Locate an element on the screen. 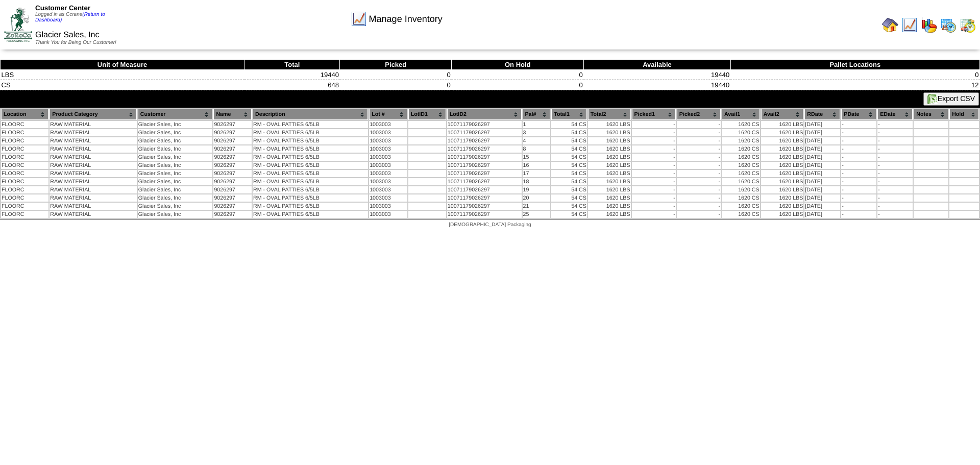  img: line_graph.gif is located at coordinates (359, 18).